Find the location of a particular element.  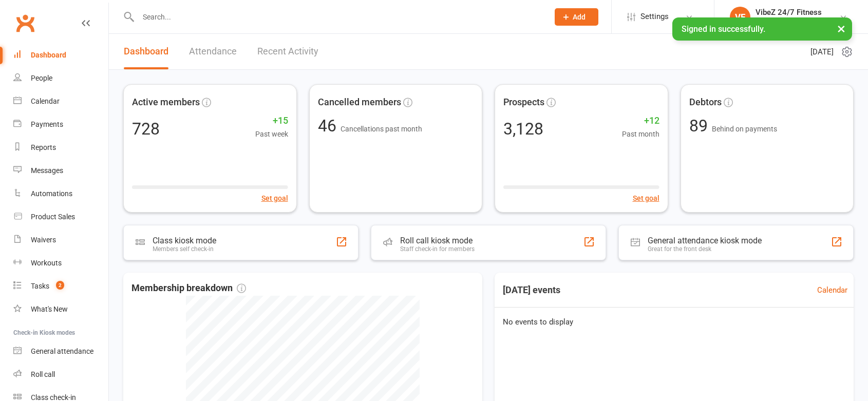

a: People is located at coordinates (61, 78).